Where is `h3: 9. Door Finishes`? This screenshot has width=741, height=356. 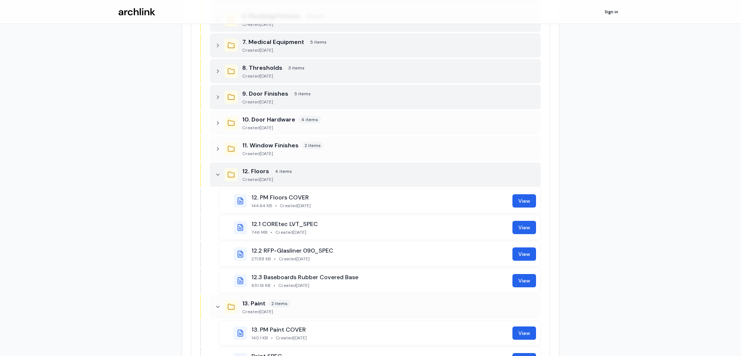
h3: 9. Door Finishes is located at coordinates (265, 94).